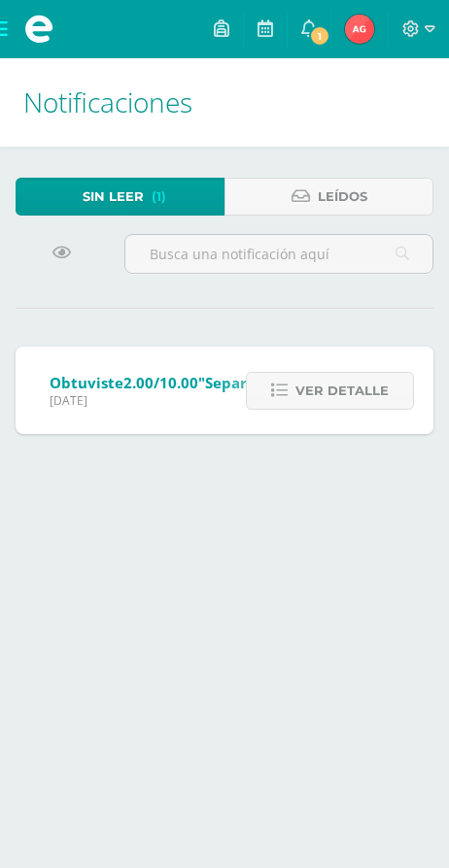 Image resolution: width=449 pixels, height=868 pixels. What do you see at coordinates (359, 29) in the screenshot?
I see `img: d91f9285f26de701cbe520ecbdca7608.png` at bounding box center [359, 29].